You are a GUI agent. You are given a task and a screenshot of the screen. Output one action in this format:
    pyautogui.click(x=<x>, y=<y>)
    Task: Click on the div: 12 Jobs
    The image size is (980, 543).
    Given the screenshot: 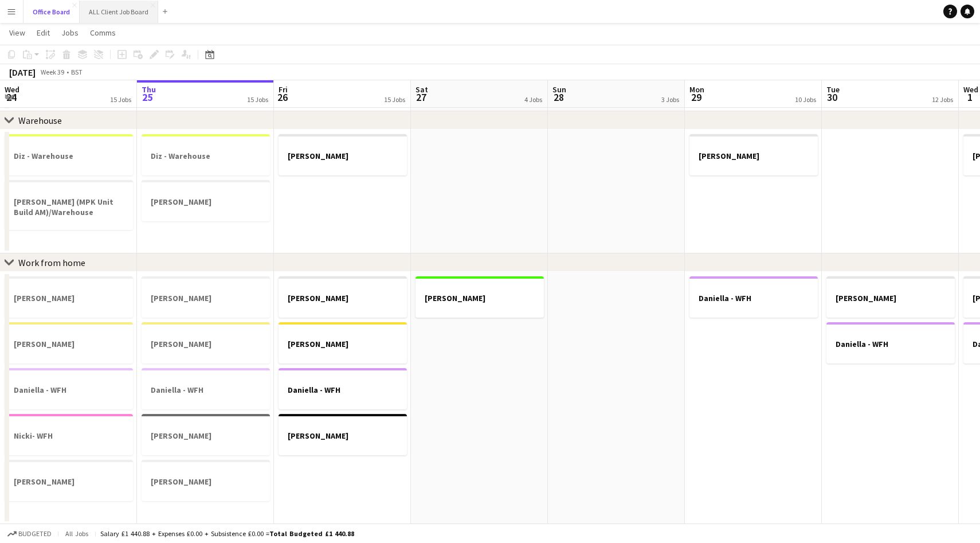 What is the action you would take?
    pyautogui.click(x=943, y=100)
    